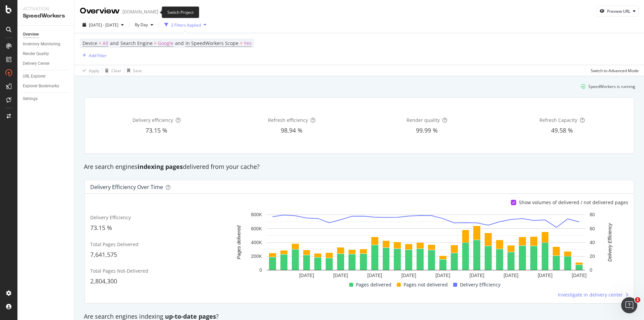 The height and width of the screenshot is (320, 644). I want to click on a: Investigate in delivery center, so click(593, 295).